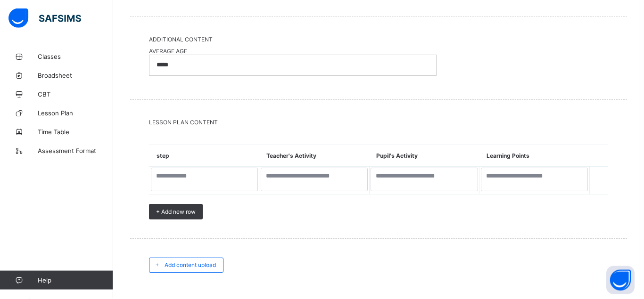 The height and width of the screenshot is (299, 644). Describe the element at coordinates (44, 18) in the screenshot. I see `img: safsims` at that location.